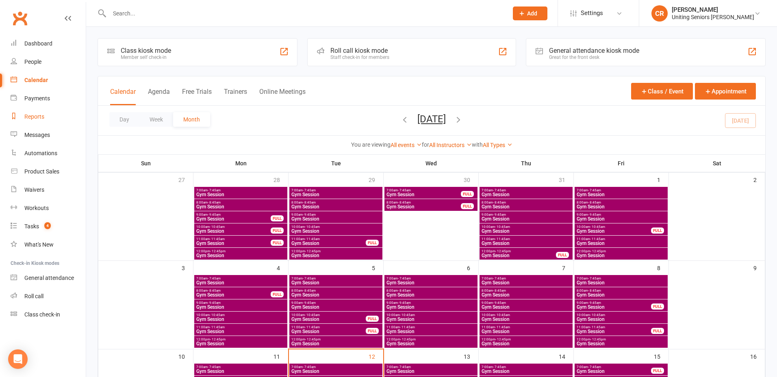 This screenshot has height=377, width=777. Describe the element at coordinates (48, 245) in the screenshot. I see `a: What's New` at that location.